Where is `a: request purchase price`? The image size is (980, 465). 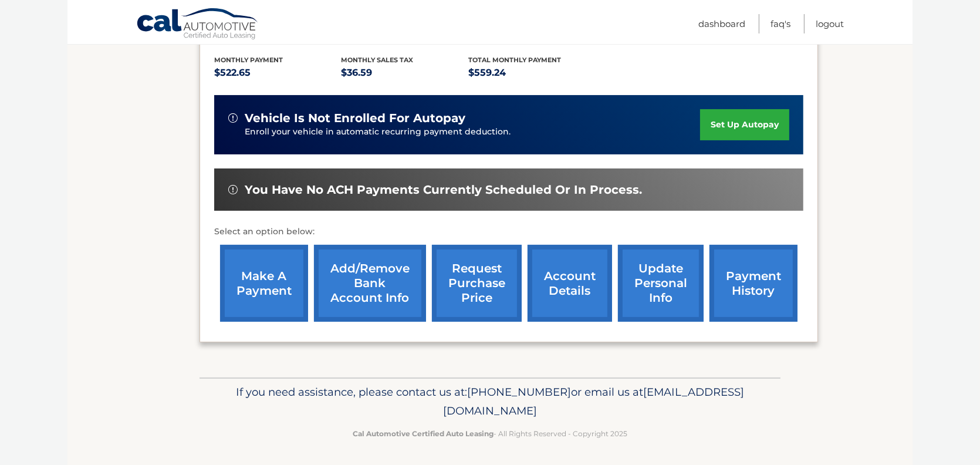 a: request purchase price is located at coordinates (476, 283).